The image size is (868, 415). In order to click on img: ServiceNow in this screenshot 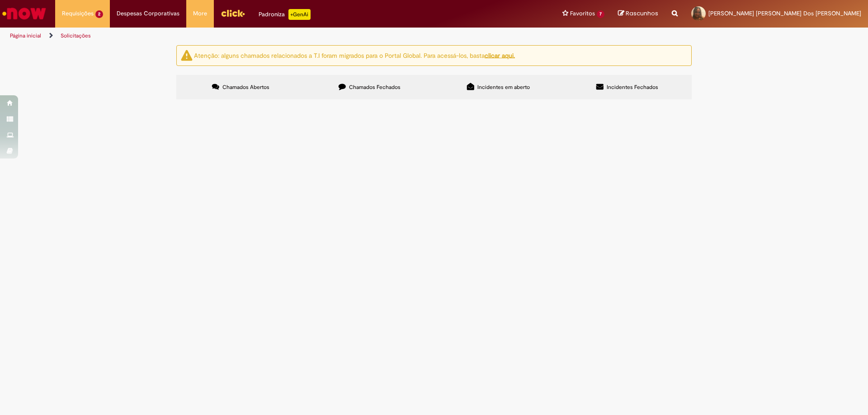, I will do `click(24, 14)`.